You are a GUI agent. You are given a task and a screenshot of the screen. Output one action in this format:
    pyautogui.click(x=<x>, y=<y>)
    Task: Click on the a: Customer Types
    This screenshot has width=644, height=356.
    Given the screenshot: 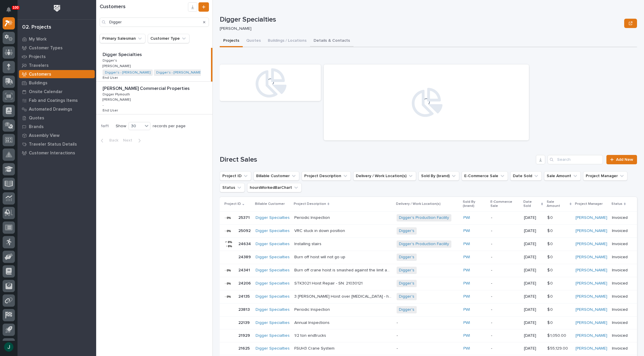 What is the action you would take?
    pyautogui.click(x=57, y=48)
    